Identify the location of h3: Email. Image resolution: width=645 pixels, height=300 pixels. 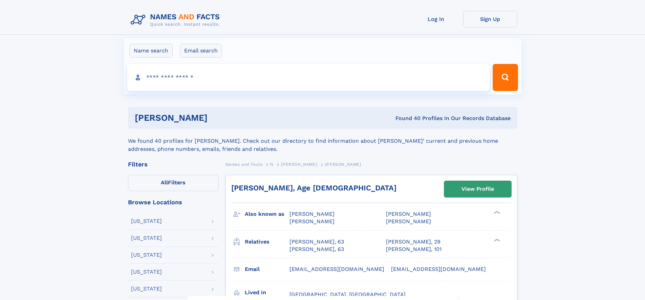
(267, 270).